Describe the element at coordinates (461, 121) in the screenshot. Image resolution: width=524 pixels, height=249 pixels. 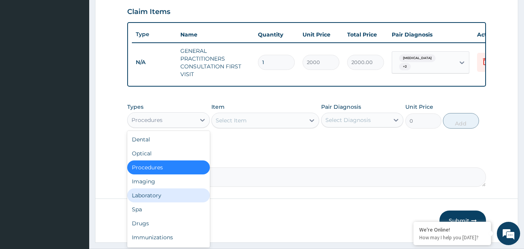
I see `button: Add` at that location.